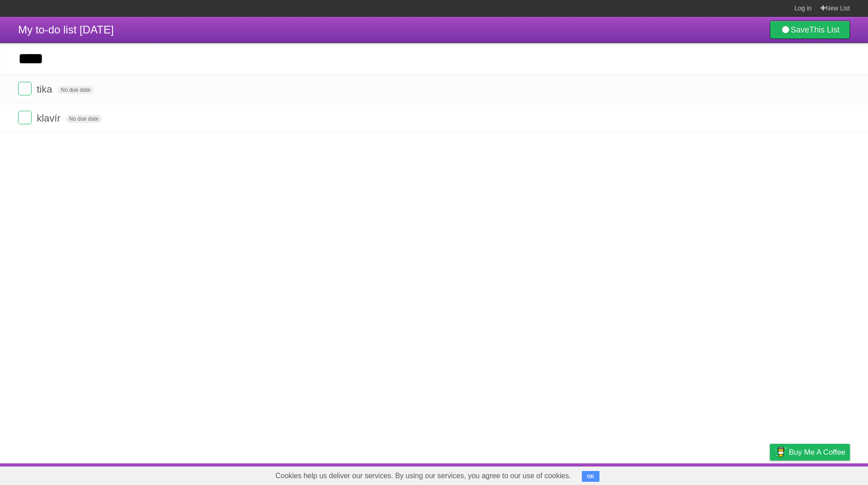 This screenshot has width=868, height=485. What do you see at coordinates (737, 475) in the screenshot?
I see `a: Terms` at bounding box center [737, 475].